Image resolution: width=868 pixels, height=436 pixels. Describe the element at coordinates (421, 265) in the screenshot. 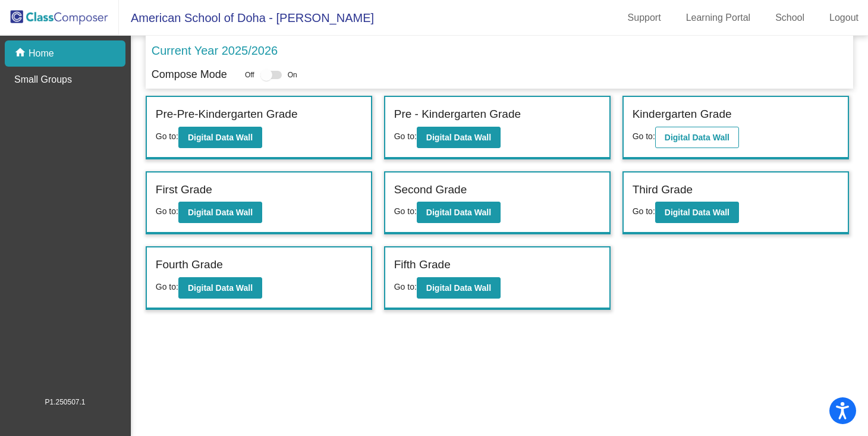

I see `label: Fifth Grade` at that location.